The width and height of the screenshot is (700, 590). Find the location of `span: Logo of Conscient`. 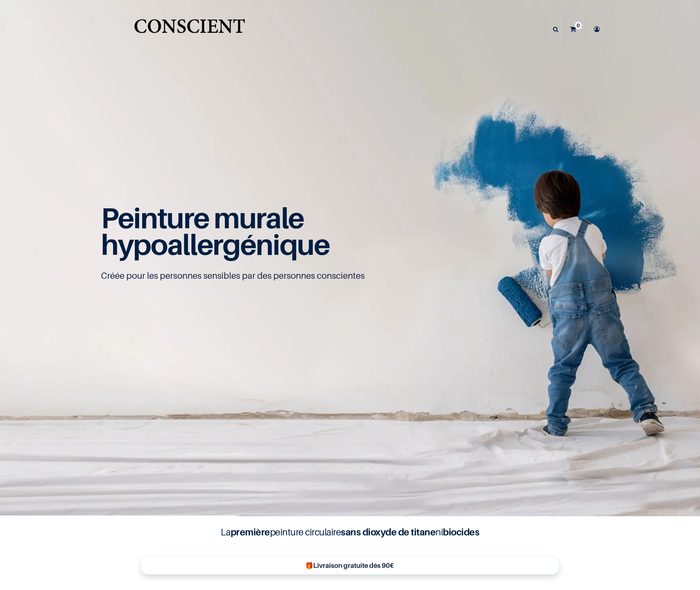

span: Logo of Conscient is located at coordinates (189, 29).